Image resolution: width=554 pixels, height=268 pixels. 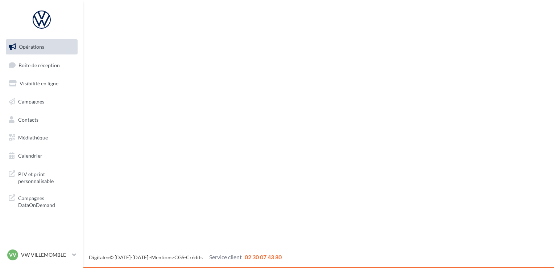 I want to click on span: Service client, so click(x=226, y=256).